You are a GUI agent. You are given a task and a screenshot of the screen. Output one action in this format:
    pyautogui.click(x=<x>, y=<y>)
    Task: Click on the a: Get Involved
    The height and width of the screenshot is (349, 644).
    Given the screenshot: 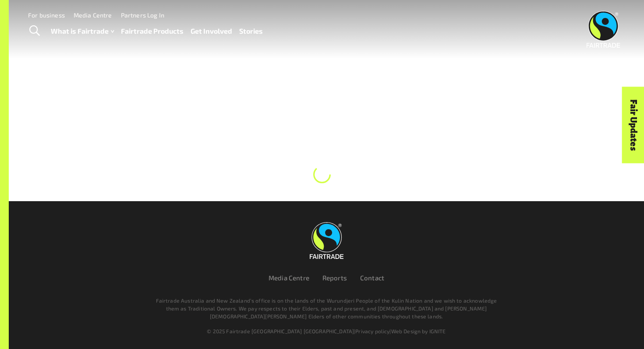 What is the action you would take?
    pyautogui.click(x=211, y=31)
    